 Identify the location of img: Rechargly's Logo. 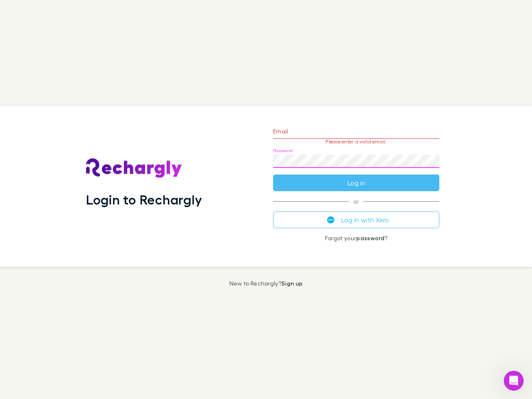
(134, 168).